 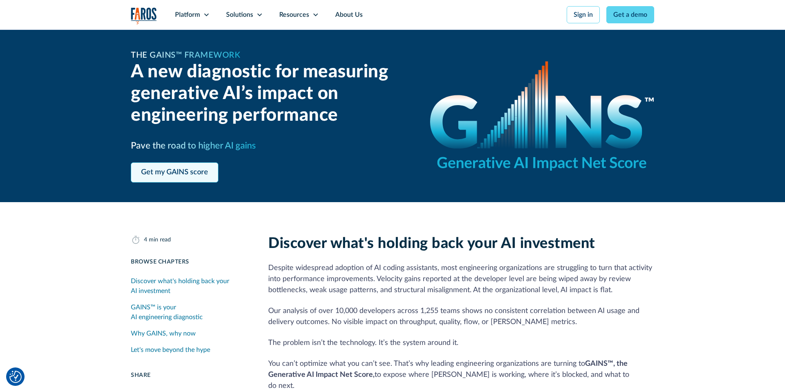 What do you see at coordinates (461, 317) in the screenshot?
I see `p: Our analysis of over 10,000 developers across 1,255 teams shows no consistent correlation between...` at bounding box center [461, 317].